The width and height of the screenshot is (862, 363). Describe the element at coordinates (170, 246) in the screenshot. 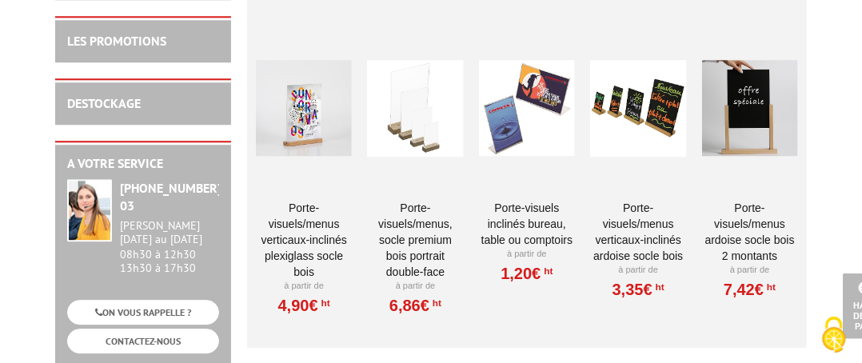

I see `div: 08h30 à 12h30 13h30 à 17h30` at that location.